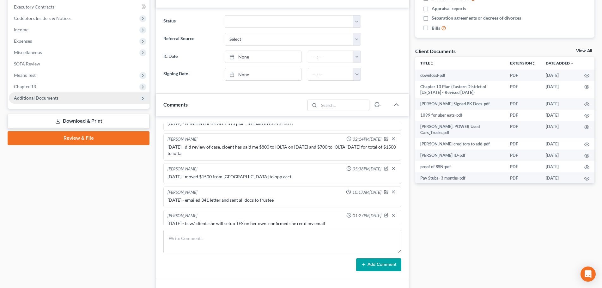  I want to click on div: Client Documents, so click(436, 51).